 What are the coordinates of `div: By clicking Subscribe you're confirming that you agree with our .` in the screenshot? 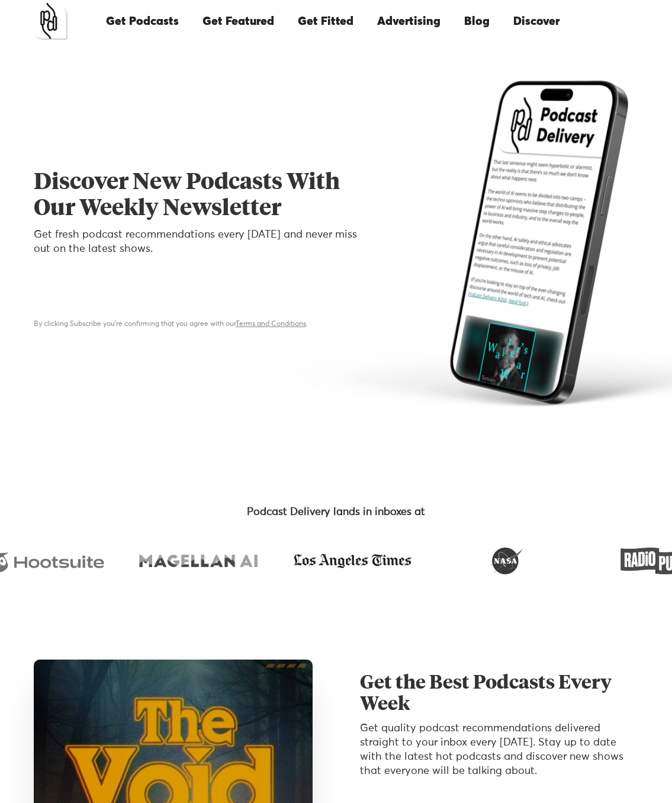 It's located at (197, 324).